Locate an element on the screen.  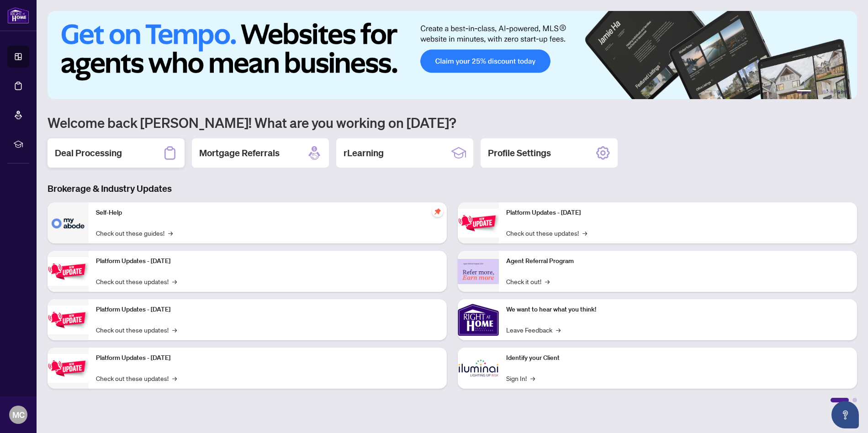
img: Platform Updates - July 8, 2025 is located at coordinates (68, 368).